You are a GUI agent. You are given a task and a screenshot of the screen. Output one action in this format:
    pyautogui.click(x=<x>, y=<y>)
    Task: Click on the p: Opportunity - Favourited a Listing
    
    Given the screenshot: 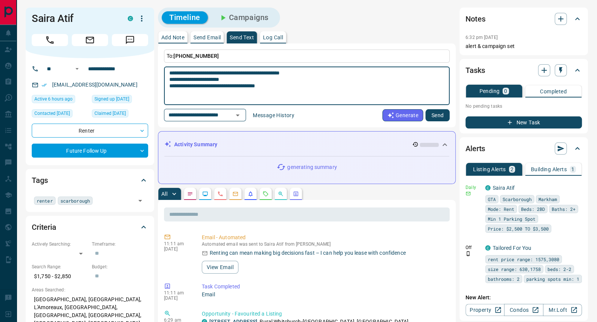 What is the action you would take?
    pyautogui.click(x=324, y=314)
    